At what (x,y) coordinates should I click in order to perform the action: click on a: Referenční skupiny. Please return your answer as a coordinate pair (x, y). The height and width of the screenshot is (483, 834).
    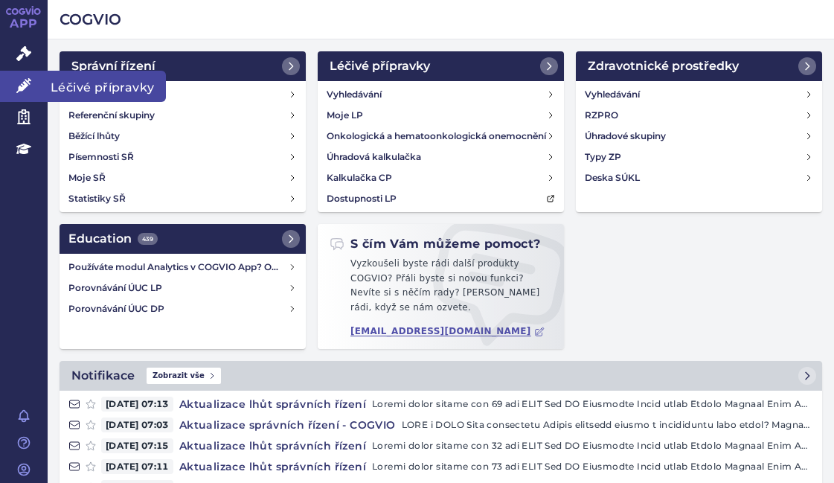
    Looking at the image, I should click on (182, 115).